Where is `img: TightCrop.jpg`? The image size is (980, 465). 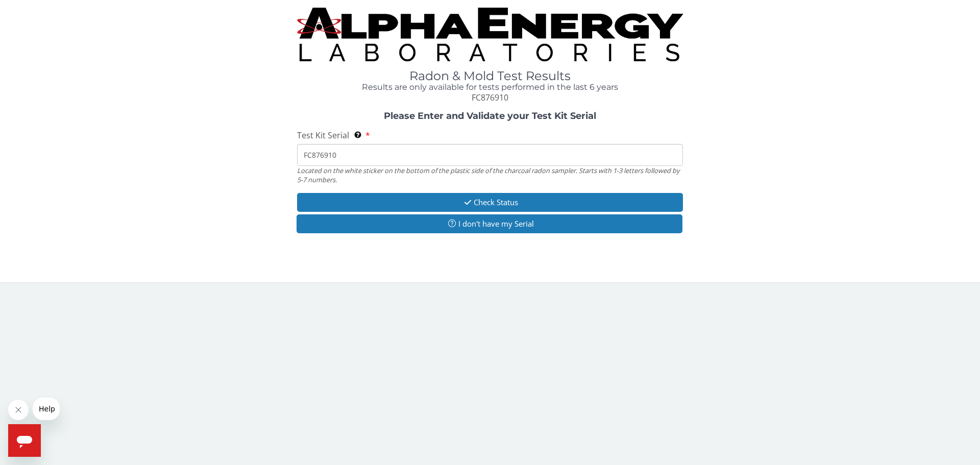
img: TightCrop.jpg is located at coordinates (490, 34).